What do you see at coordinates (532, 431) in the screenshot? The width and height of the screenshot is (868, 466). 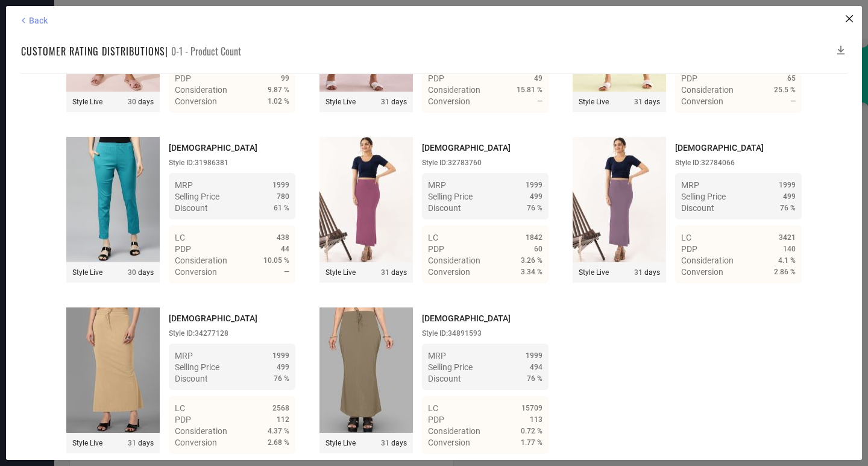 I see `span: 0.72 %` at bounding box center [532, 431].